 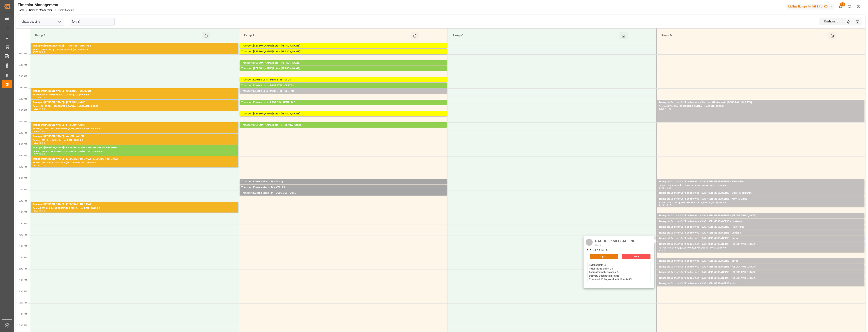 What do you see at coordinates (42, 165) in the screenshot?
I see `div: 13:30` at bounding box center [42, 165].